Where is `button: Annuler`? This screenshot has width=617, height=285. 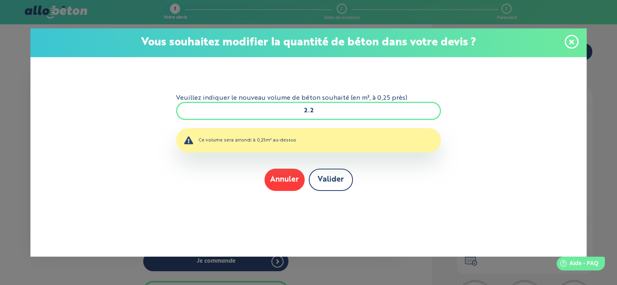
button: Annuler is located at coordinates (284, 180).